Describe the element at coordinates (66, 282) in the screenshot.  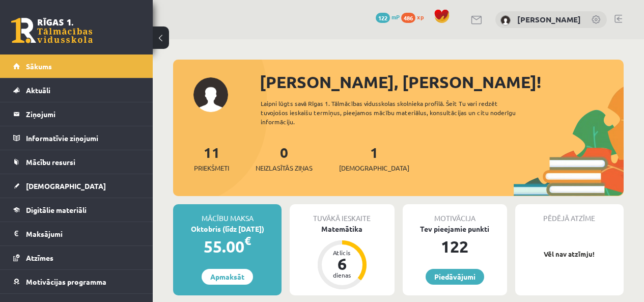
I see `span: Motivācijas programma` at that location.